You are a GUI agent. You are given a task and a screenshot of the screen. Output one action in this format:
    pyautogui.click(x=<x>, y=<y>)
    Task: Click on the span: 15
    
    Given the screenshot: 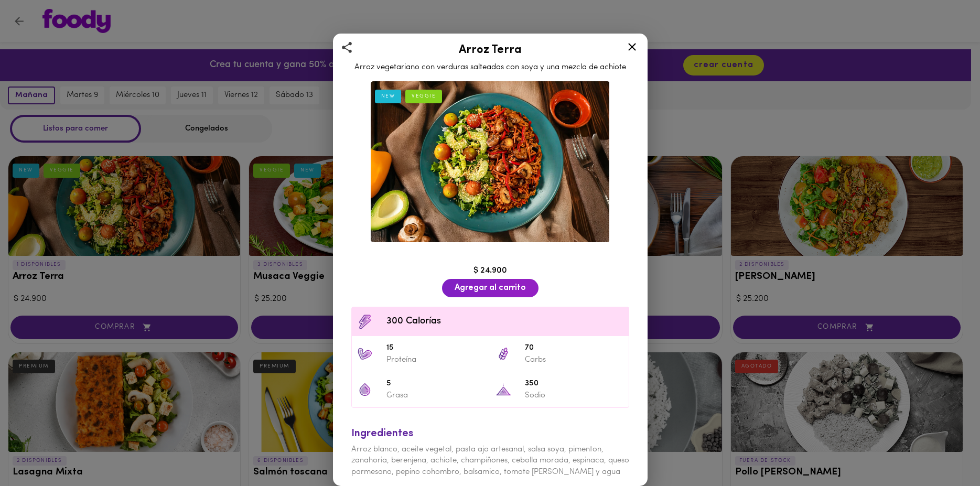 What is the action you would take?
    pyautogui.click(x=436, y=348)
    